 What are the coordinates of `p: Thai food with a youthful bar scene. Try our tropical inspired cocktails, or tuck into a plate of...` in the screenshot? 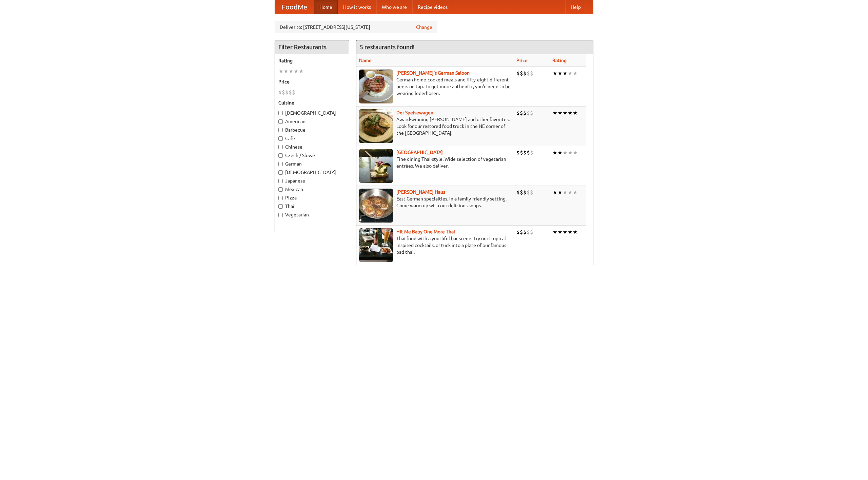 It's located at (435, 245).